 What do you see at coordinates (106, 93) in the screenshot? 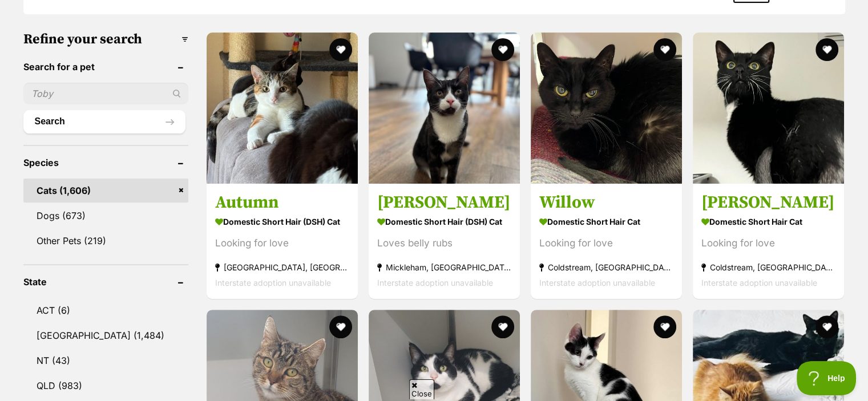
I see `input: Toby` at bounding box center [106, 93].